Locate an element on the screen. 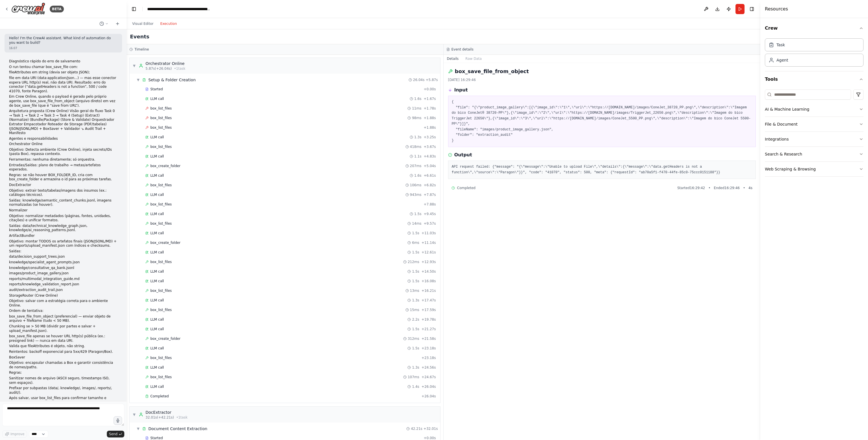 Image resolution: width=868 pixels, height=440 pixels. span: + 17.59s is located at coordinates (428, 310).